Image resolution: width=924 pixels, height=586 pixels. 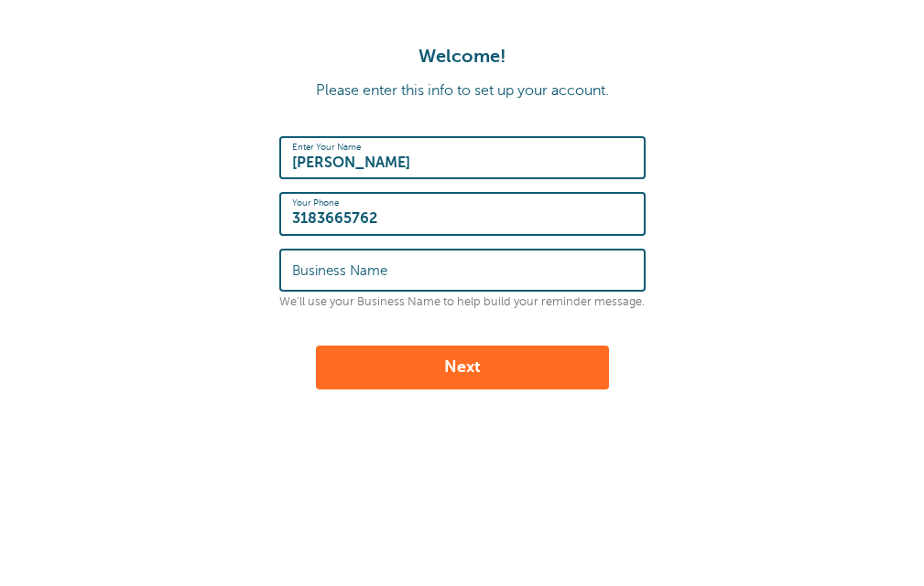 What do you see at coordinates (462, 367) in the screenshot?
I see `button: Next` at bounding box center [462, 367].